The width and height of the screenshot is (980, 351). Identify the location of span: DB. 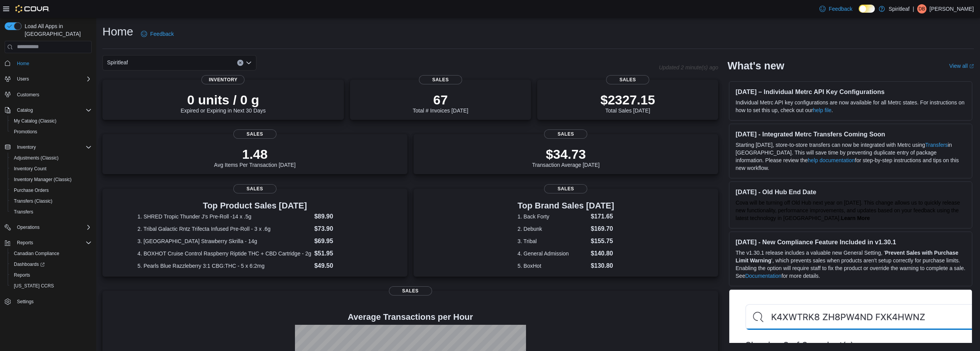
(922, 9).